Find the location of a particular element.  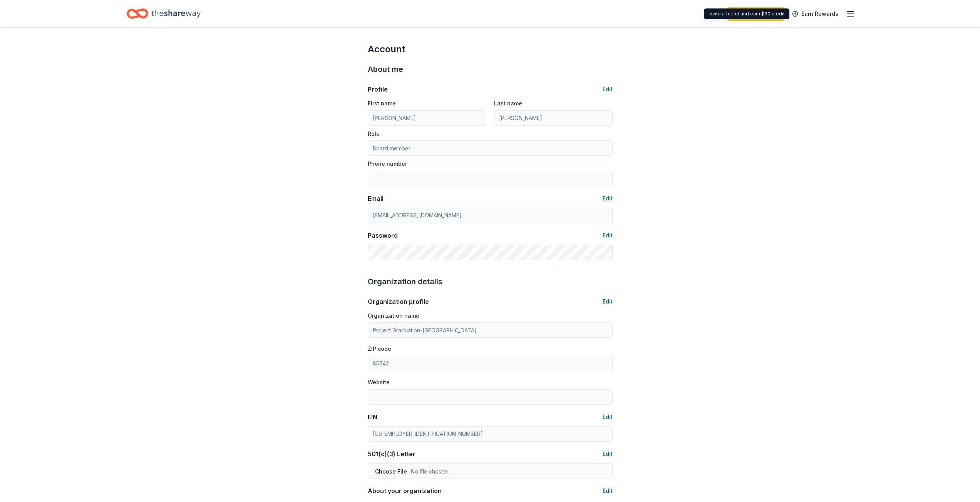

label: Last name is located at coordinates (508, 104).